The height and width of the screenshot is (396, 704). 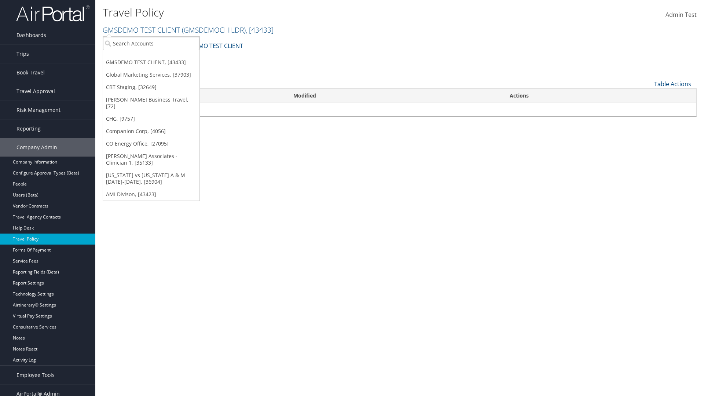 What do you see at coordinates (301, 12) in the screenshot?
I see `h1: Travel Policy` at bounding box center [301, 12].